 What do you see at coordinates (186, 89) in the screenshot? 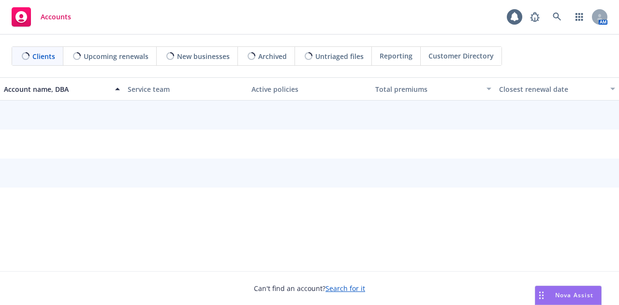
I see `div: Service team` at bounding box center [186, 89].